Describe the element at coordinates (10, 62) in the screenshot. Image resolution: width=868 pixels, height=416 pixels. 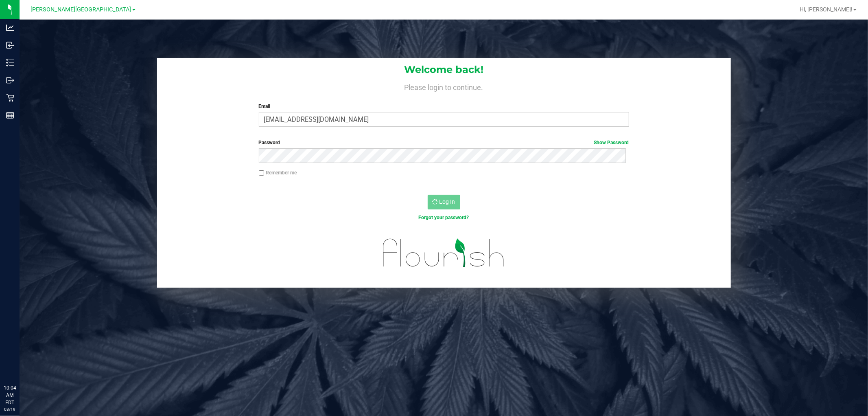
I see `inline-svg: Inventory` at that location.